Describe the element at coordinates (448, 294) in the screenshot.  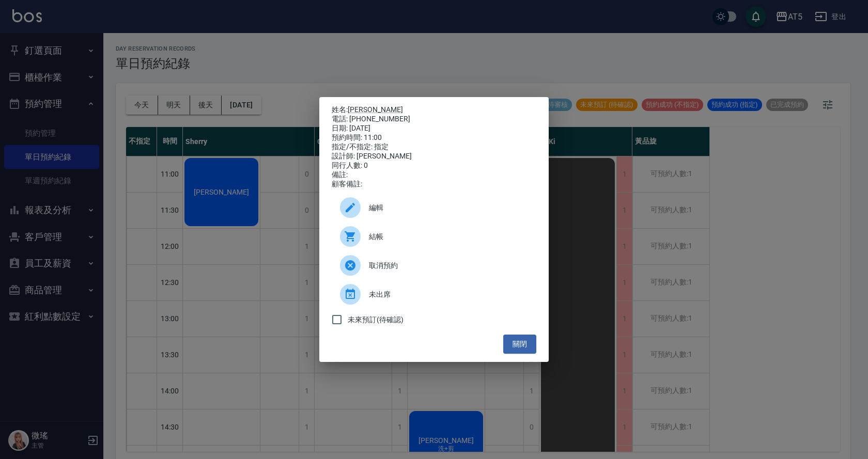
I see `span: 未出席` at that location.